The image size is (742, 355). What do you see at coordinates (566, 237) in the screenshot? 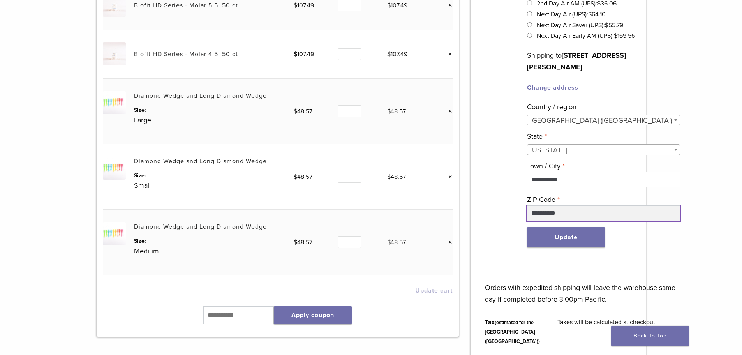
I see `button: Update` at bounding box center [566, 237].